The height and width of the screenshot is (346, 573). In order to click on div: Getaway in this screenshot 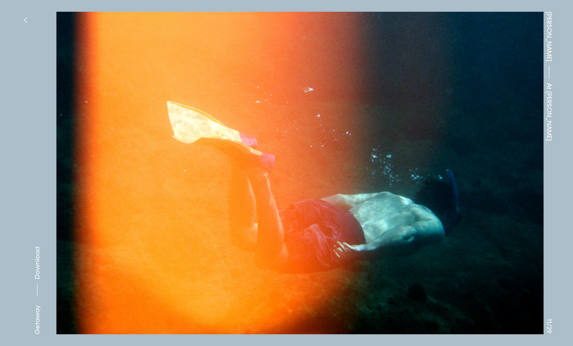, I will do `click(37, 320)`.